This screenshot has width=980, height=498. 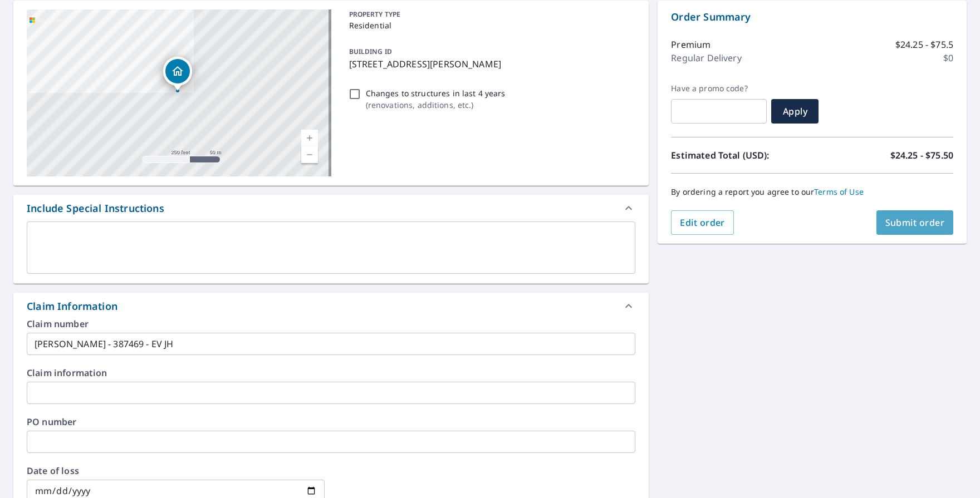 I want to click on button: Submit order, so click(x=915, y=222).